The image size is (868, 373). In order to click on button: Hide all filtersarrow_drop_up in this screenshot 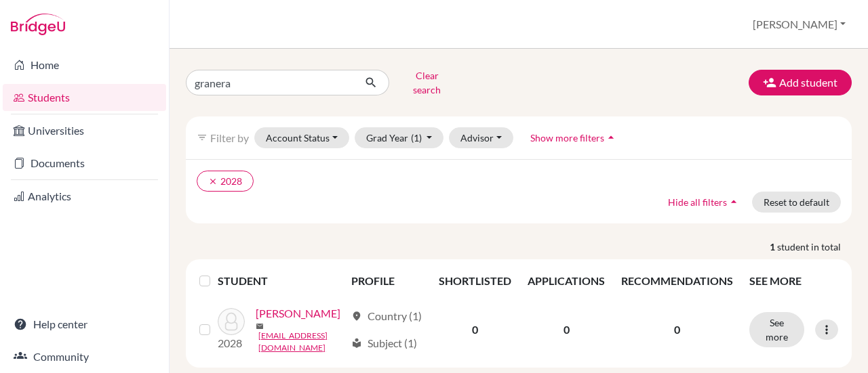, I will do `click(704, 202)`.